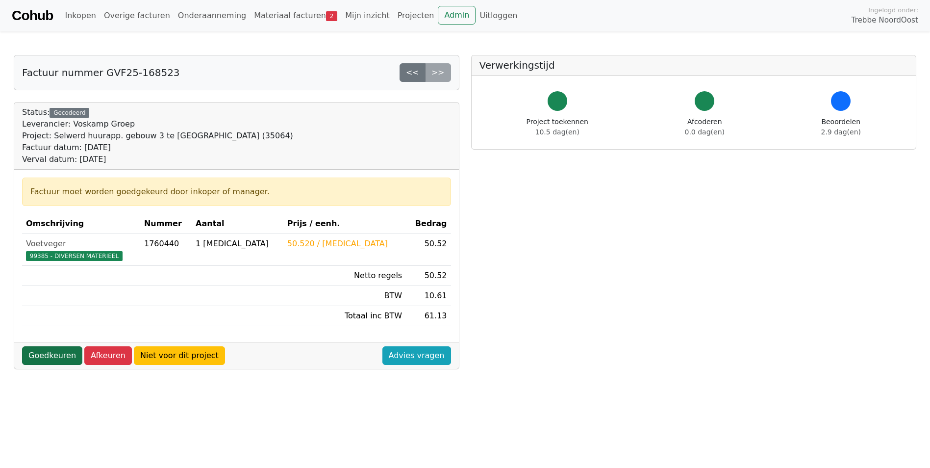 This screenshot has width=930, height=468. What do you see at coordinates (157, 124) in the screenshot?
I see `div: Leverancier: Voskamp Groep` at bounding box center [157, 124].